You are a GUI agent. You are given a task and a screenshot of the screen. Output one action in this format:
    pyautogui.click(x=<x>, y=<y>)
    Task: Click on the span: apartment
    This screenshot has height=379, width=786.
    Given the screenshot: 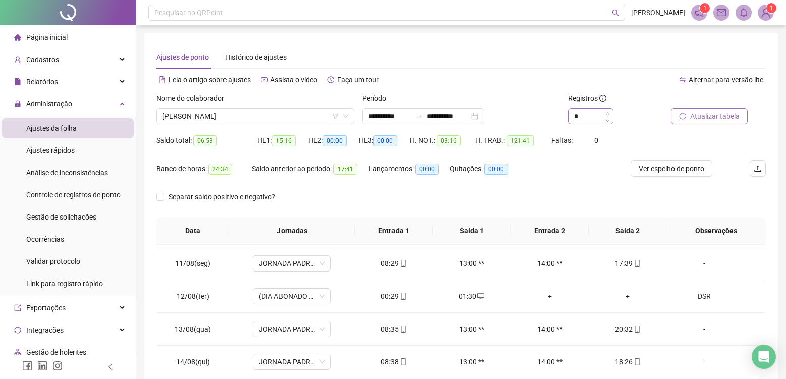 What is the action you would take?
    pyautogui.click(x=18, y=352)
    